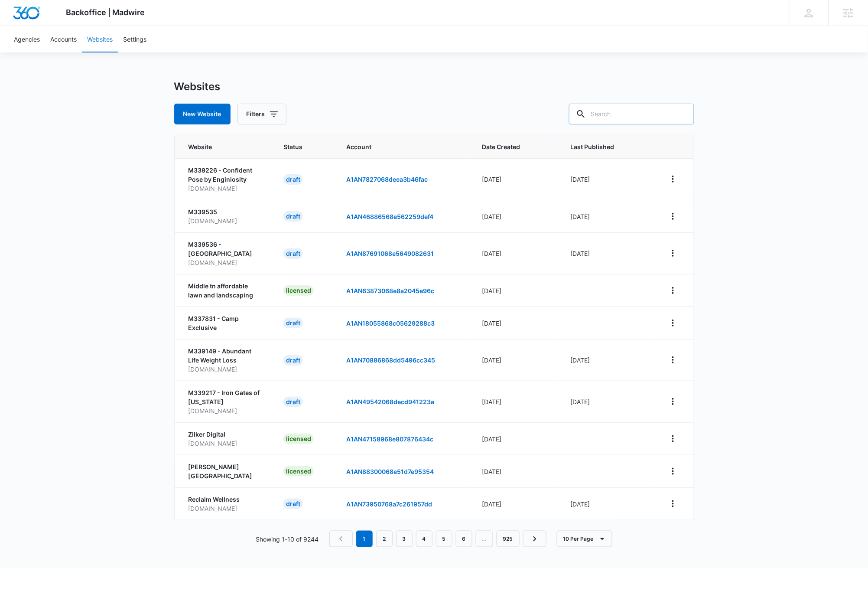 The width and height of the screenshot is (868, 591). Describe the element at coordinates (464, 539) in the screenshot. I see `a: Page 6` at that location.